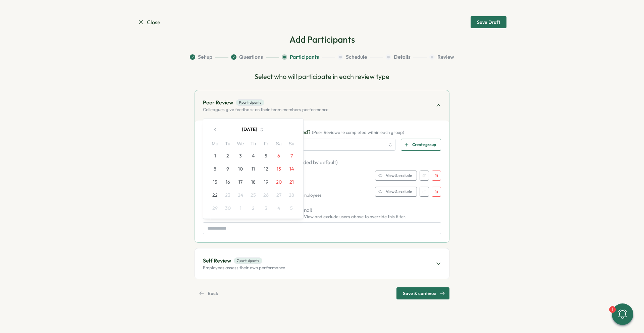 This screenshot has width=644, height=333. What do you see at coordinates (253, 169) in the screenshot?
I see `button: 11` at bounding box center [253, 169].